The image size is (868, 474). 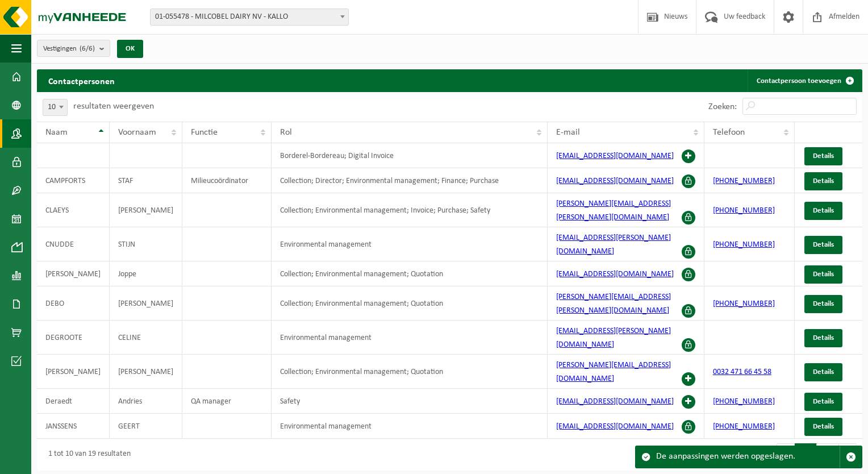 I want to click on button: OK, so click(x=130, y=49).